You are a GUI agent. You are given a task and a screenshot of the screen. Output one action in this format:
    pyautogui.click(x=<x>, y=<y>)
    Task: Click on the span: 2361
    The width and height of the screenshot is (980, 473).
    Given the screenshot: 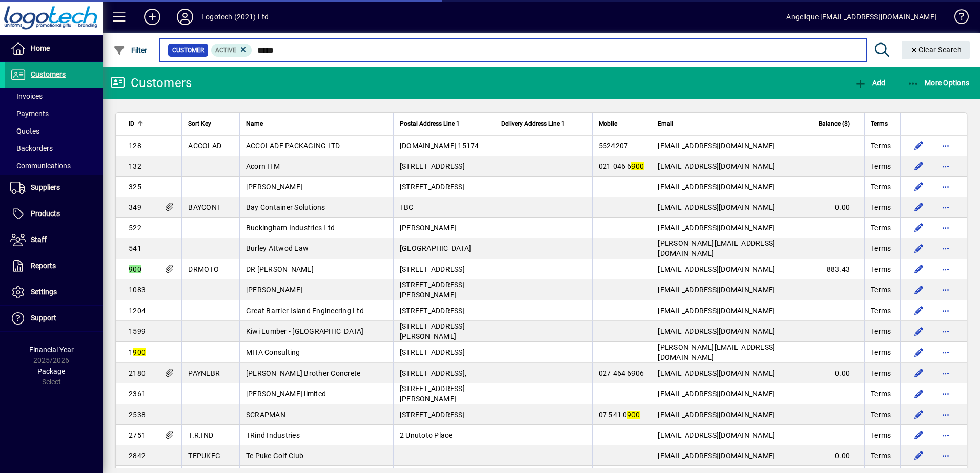 What is the action you would take?
    pyautogui.click(x=136, y=394)
    